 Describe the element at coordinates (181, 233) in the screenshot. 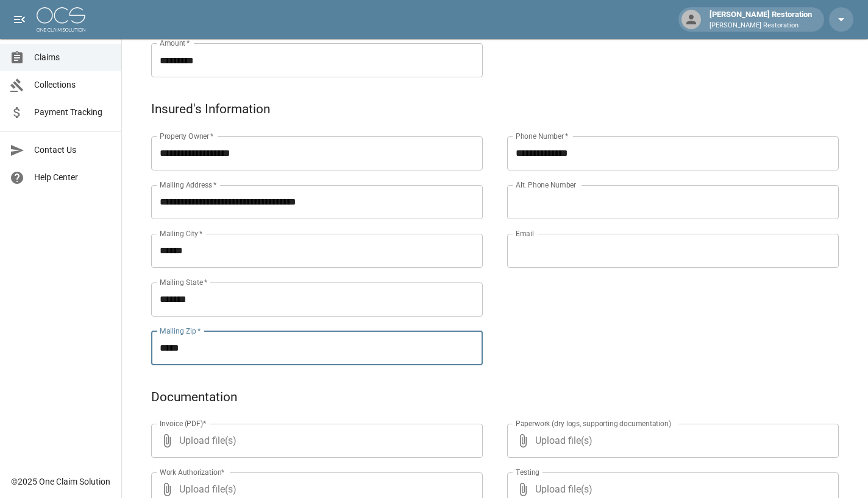

I see `label: Mailing City` at that location.